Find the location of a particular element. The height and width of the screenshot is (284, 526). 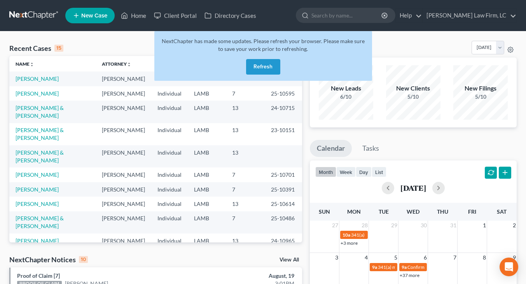

div: New Filings is located at coordinates (480, 88).